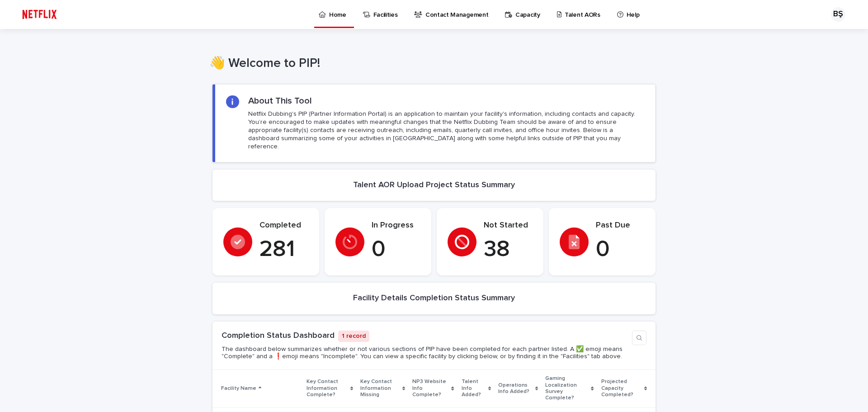 The height and width of the screenshot is (412, 868). What do you see at coordinates (280, 101) in the screenshot?
I see `h2: About This Tool` at bounding box center [280, 101].